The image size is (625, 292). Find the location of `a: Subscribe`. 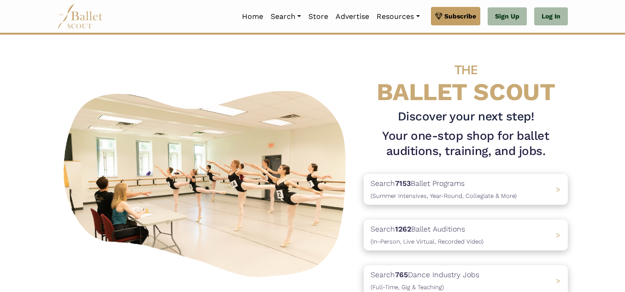

a: Subscribe is located at coordinates (456, 16).